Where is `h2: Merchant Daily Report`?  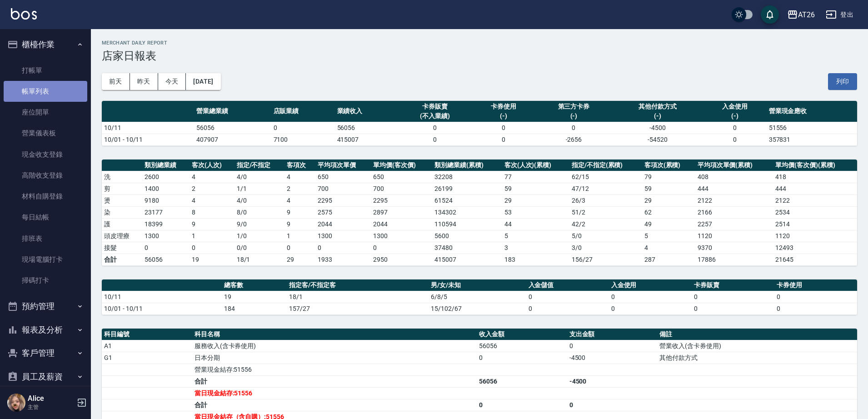 h2: Merchant Daily Report is located at coordinates (479, 43).